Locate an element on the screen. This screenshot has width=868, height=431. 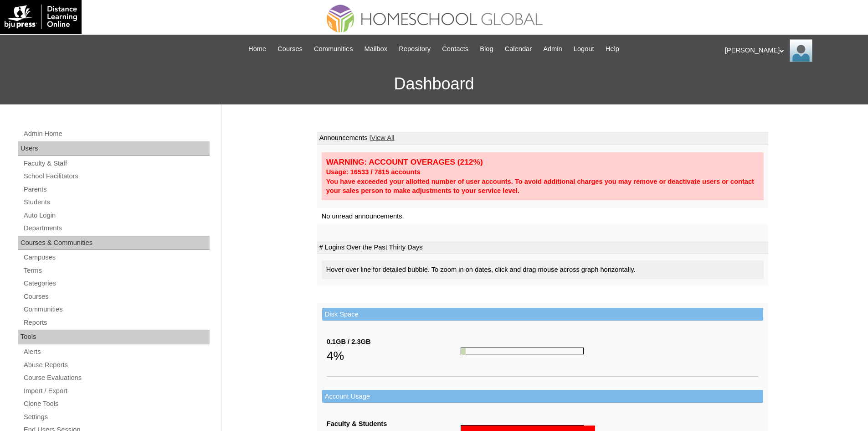
div: Faculty & Students is located at coordinates (393, 423).